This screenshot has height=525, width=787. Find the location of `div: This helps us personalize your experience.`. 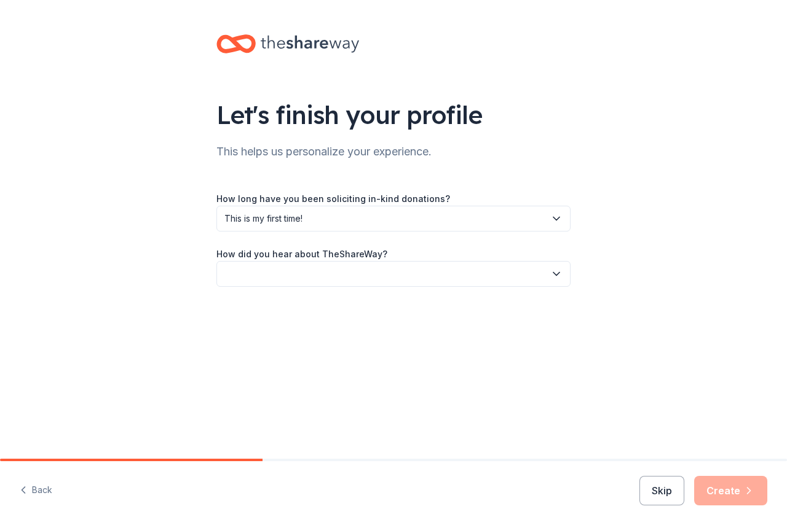

div: This helps us personalize your experience. is located at coordinates (393, 152).